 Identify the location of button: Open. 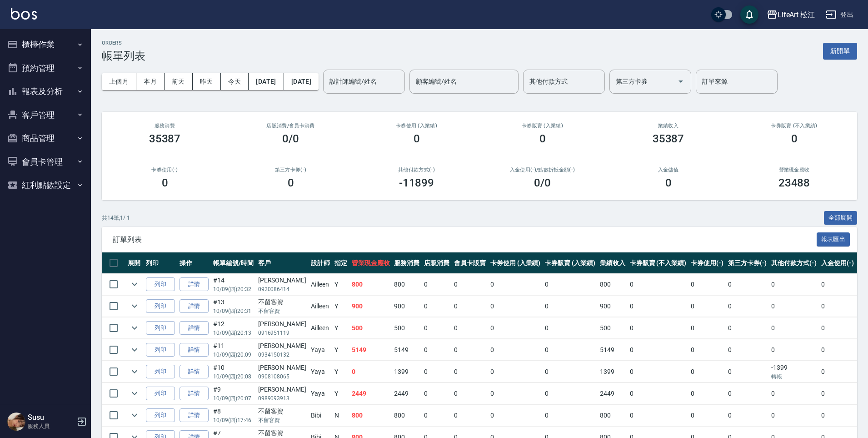
(681, 82).